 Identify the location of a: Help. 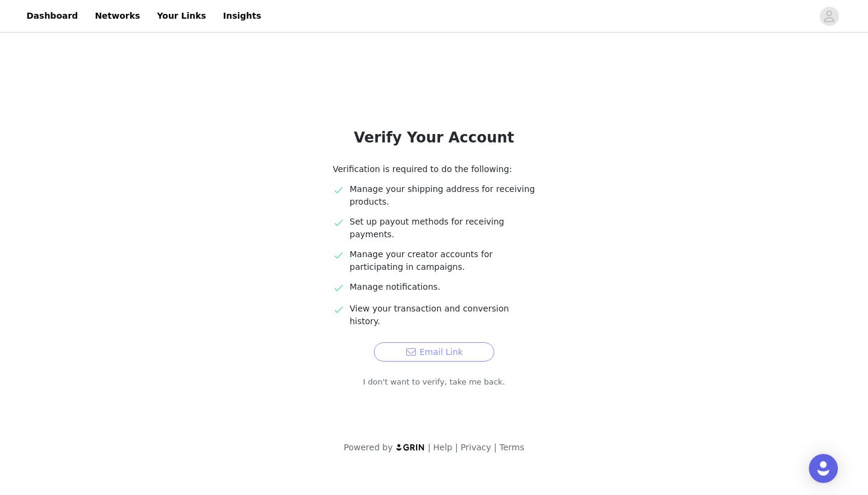
(443, 447).